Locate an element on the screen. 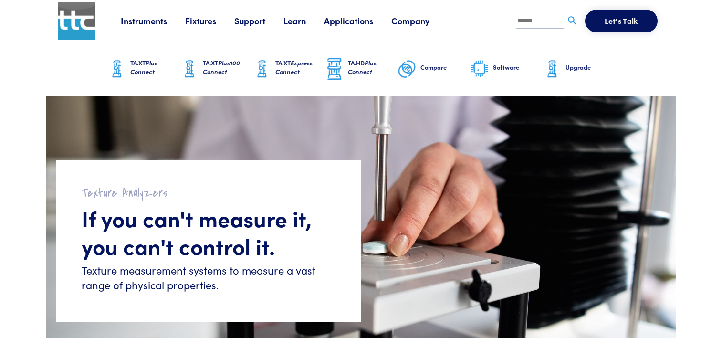 This screenshot has height=338, width=722. img: software-graphic.png is located at coordinates (480, 69).